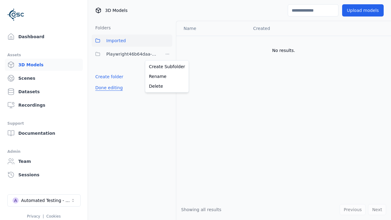 This screenshot has width=391, height=220. Describe the element at coordinates (167, 86) in the screenshot. I see `div: Delete` at that location.